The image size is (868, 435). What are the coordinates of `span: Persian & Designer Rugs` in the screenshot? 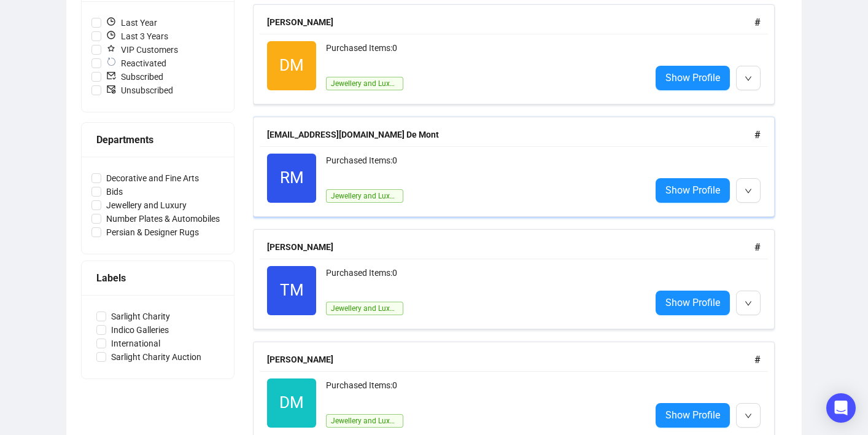 It's located at (152, 232).